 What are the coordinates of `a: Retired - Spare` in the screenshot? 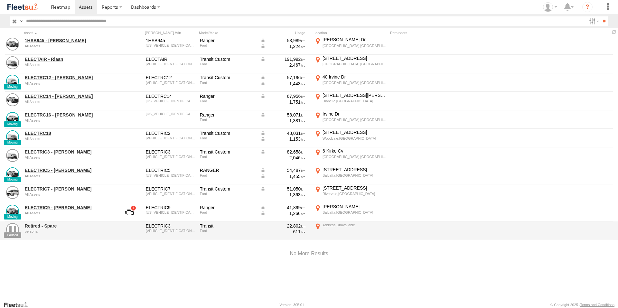 It's located at (69, 226).